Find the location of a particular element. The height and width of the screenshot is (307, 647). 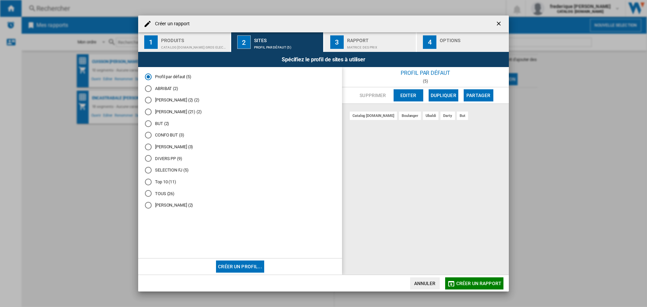

div: Sites is located at coordinates (287, 38).